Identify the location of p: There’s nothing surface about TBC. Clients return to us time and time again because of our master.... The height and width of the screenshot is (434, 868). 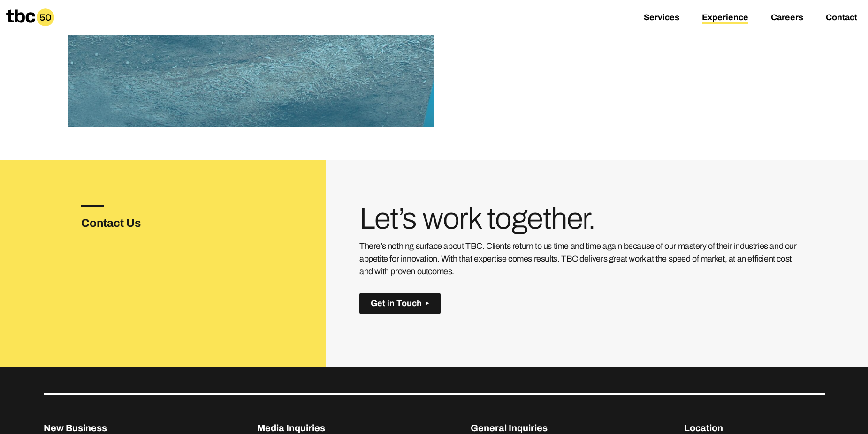
(579, 259).